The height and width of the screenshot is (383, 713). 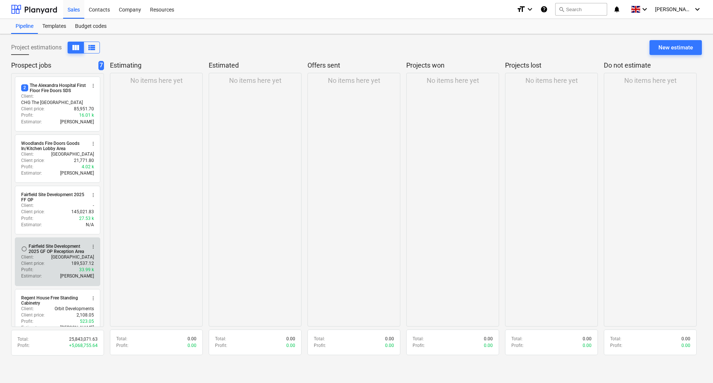 What do you see at coordinates (55, 48) in the screenshot?
I see `div: Project estimations` at bounding box center [55, 48].